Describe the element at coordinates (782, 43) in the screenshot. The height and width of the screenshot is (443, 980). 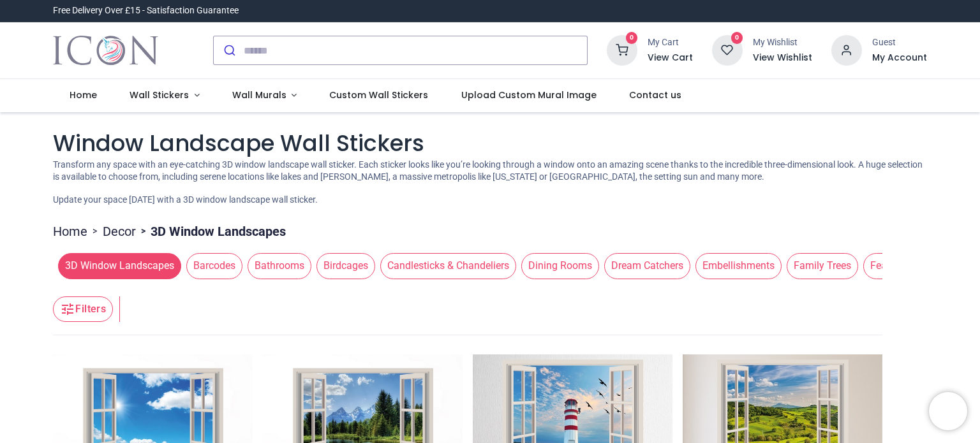
I see `div: My Wishlist` at that location.